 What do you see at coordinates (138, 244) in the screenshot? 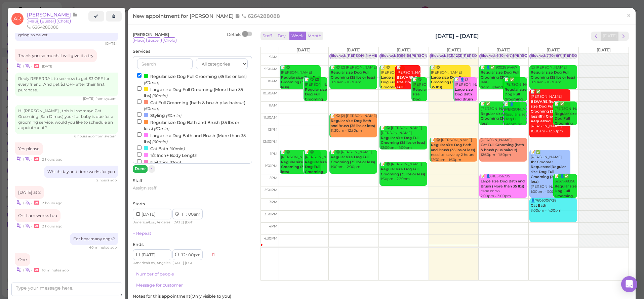
I see `label: Ends` at bounding box center [138, 244].